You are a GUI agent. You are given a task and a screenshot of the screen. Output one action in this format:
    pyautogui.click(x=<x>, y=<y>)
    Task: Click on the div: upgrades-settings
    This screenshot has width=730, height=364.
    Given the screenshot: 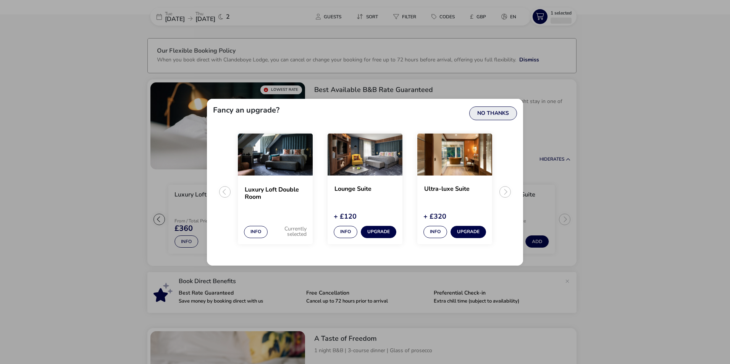 What is the action you would take?
    pyautogui.click(x=365, y=182)
    